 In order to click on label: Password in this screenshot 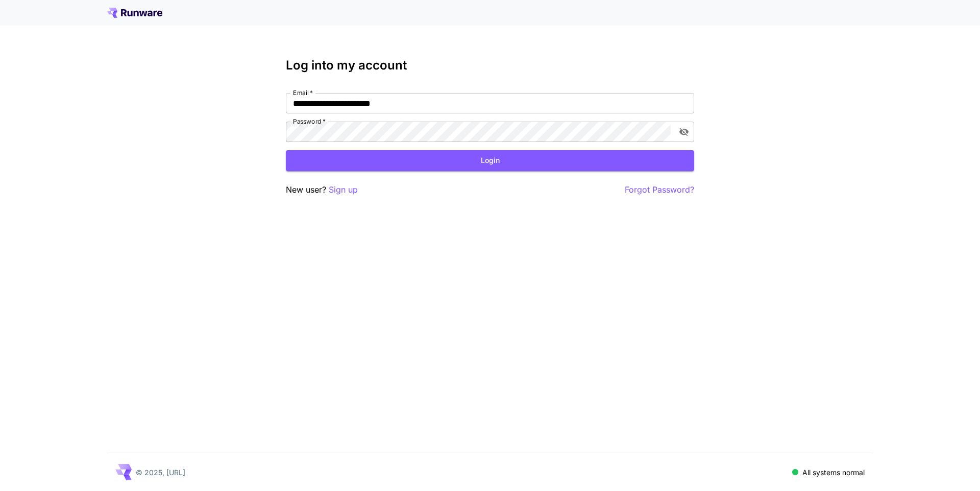, I will do `click(309, 121)`.